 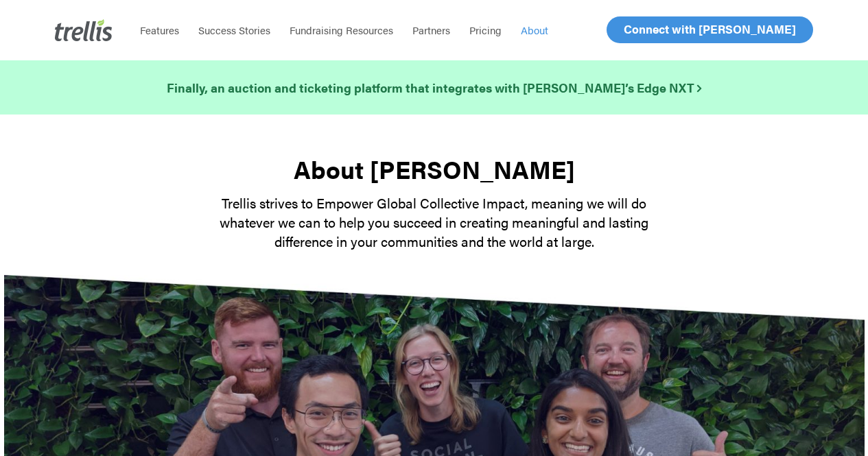 What do you see at coordinates (434, 222) in the screenshot?
I see `p: Trellis strives to Empower Global Collective Impact, meaning we will do whatever we can to help y...` at bounding box center [434, 222].